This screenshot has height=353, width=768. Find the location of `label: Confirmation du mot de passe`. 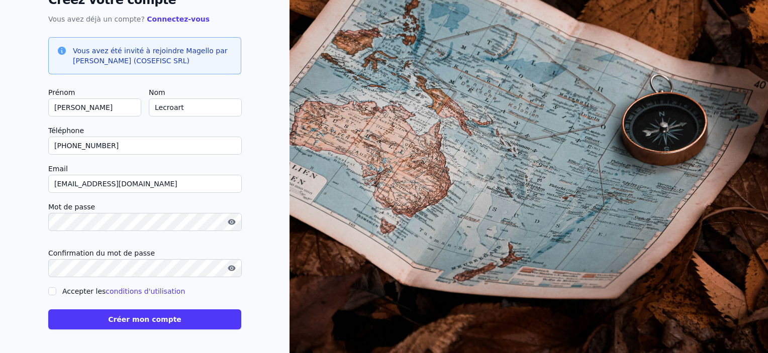

label: Confirmation du mot de passe is located at coordinates (145, 253).